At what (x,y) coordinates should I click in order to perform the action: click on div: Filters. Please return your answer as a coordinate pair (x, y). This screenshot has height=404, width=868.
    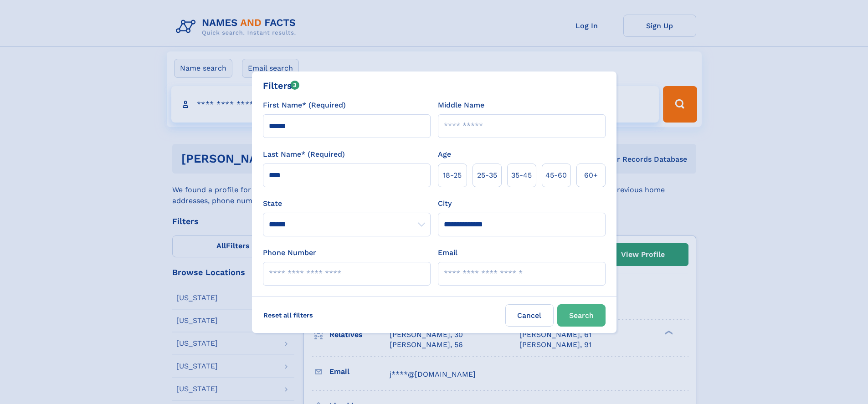
    Looking at the image, I should click on (281, 86).